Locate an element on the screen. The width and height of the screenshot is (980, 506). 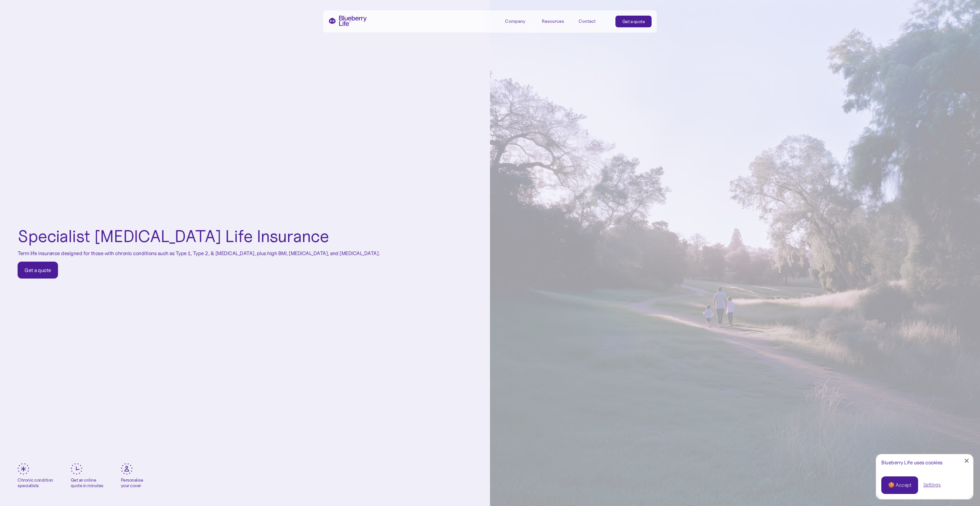
a: home is located at coordinates (347, 21).